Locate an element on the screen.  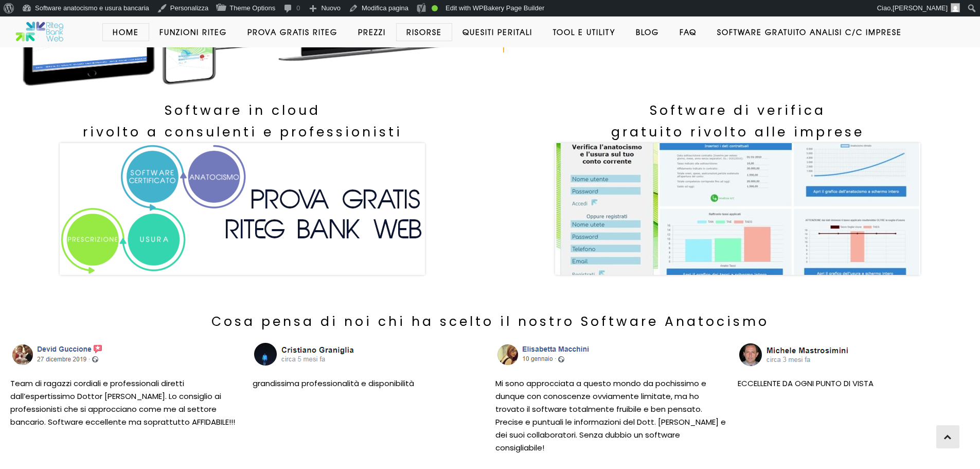
a: Quesiti Peritali is located at coordinates (498, 32).